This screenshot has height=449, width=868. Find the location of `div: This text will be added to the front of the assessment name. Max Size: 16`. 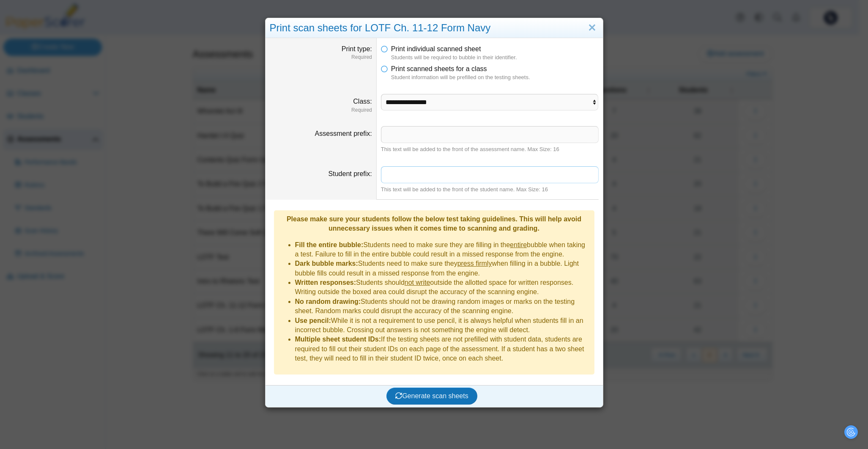

div: This text will be added to the front of the assessment name. Max Size: 16 is located at coordinates (490, 150).